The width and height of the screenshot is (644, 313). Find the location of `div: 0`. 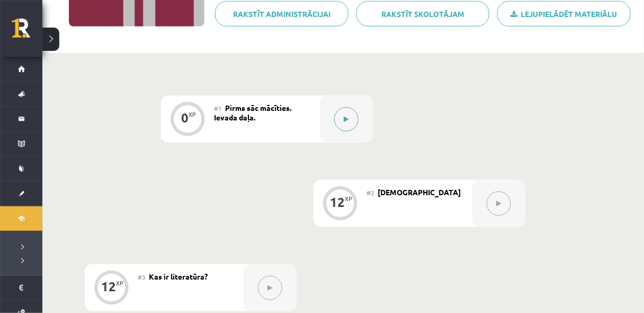

div: 0 is located at coordinates (185, 118).